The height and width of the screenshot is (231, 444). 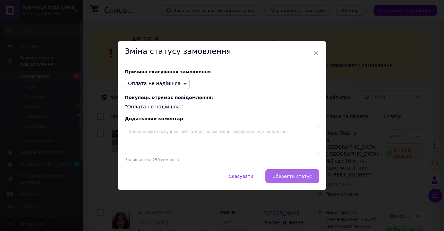 What do you see at coordinates (292, 176) in the screenshot?
I see `button: Зберегти статус` at bounding box center [292, 176].